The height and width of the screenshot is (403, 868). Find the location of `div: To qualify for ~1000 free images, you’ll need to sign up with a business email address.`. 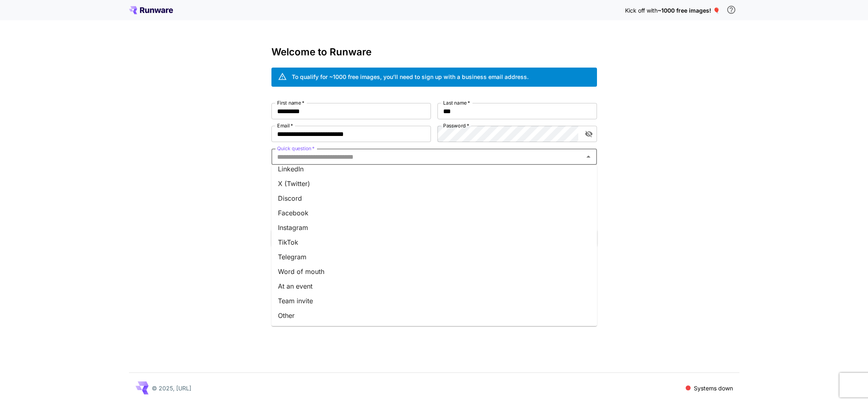

div: To qualify for ~1000 free images, you’ll need to sign up with a business email address. is located at coordinates (410, 77).